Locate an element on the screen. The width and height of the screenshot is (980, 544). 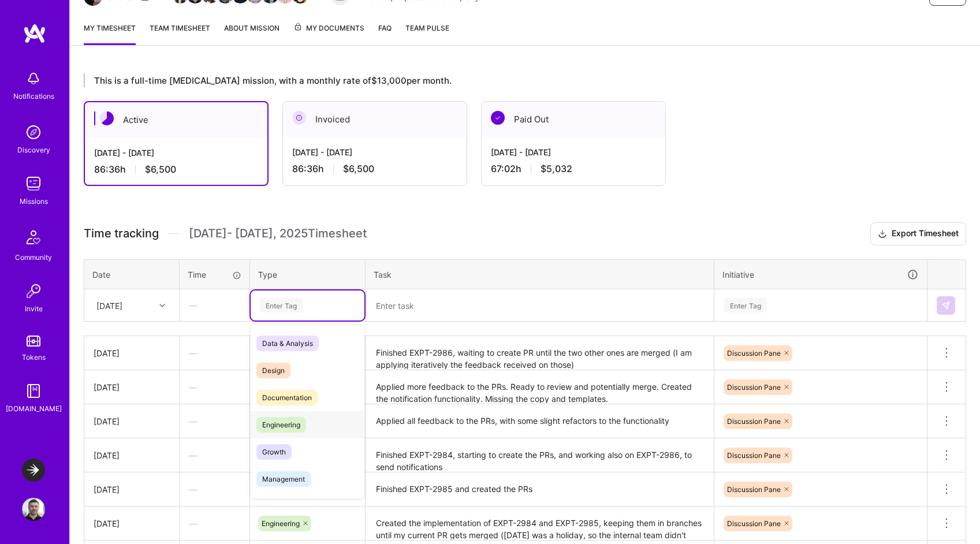
div: Missions is located at coordinates (33, 201).